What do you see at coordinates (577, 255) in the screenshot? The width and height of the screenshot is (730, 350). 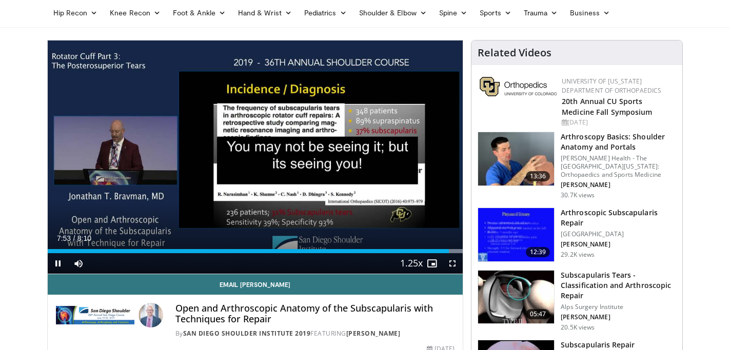 I see `p: 29.2K views` at bounding box center [577, 255].